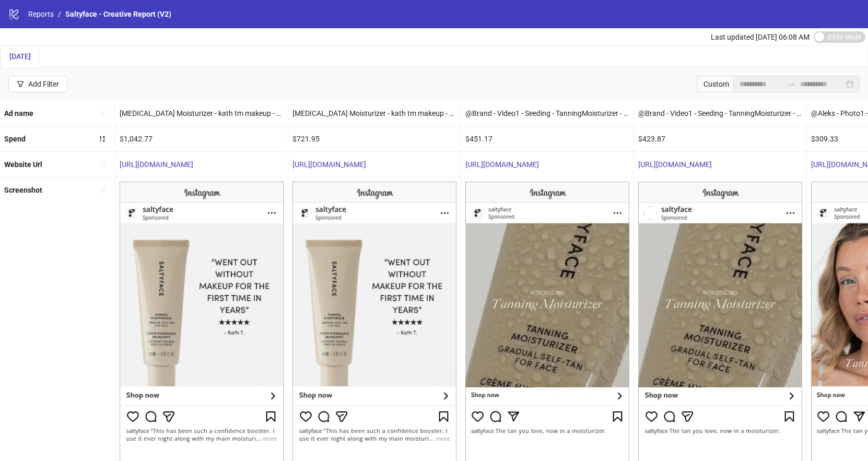 This screenshot has width=868, height=461. I want to click on span: filter, so click(20, 84).